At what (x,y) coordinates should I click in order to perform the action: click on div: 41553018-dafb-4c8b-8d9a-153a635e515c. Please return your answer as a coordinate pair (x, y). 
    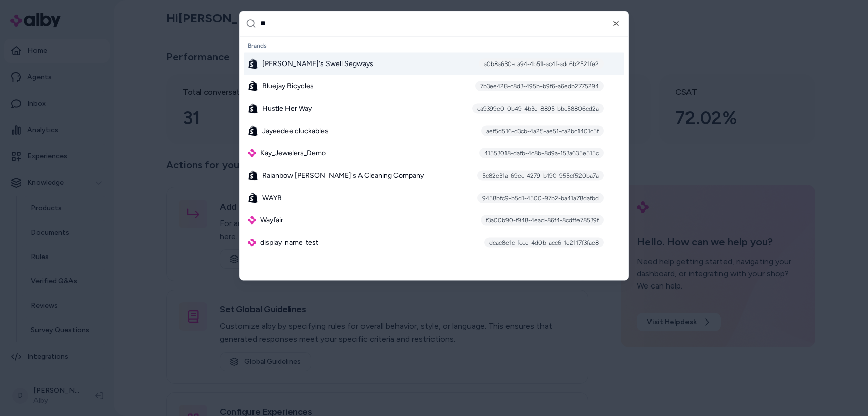
    Looking at the image, I should click on (541, 153).